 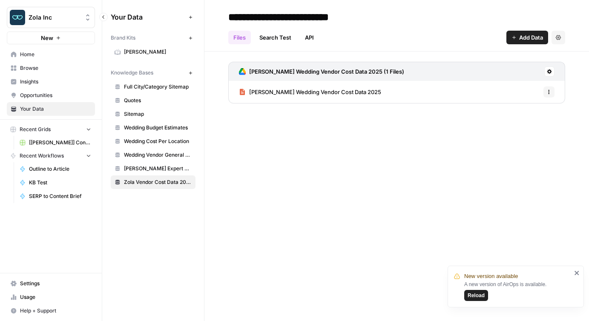 What do you see at coordinates (153, 114) in the screenshot?
I see `a: Sitemap` at bounding box center [153, 114].